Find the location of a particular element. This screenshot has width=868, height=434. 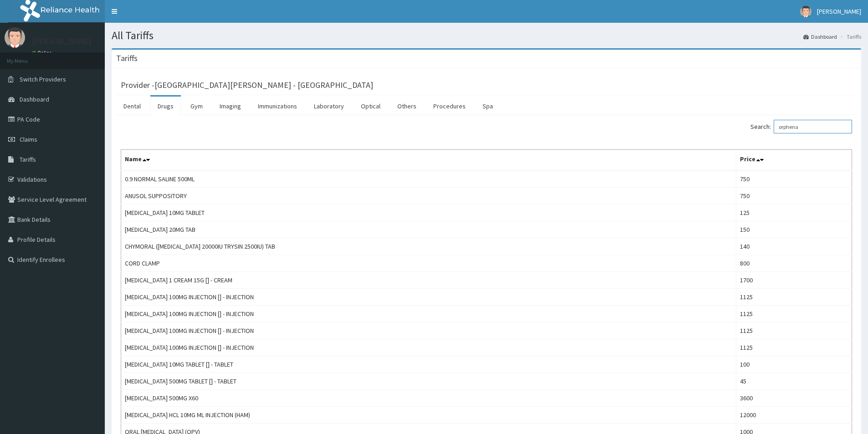

h1: All Tariffs is located at coordinates (486, 35).